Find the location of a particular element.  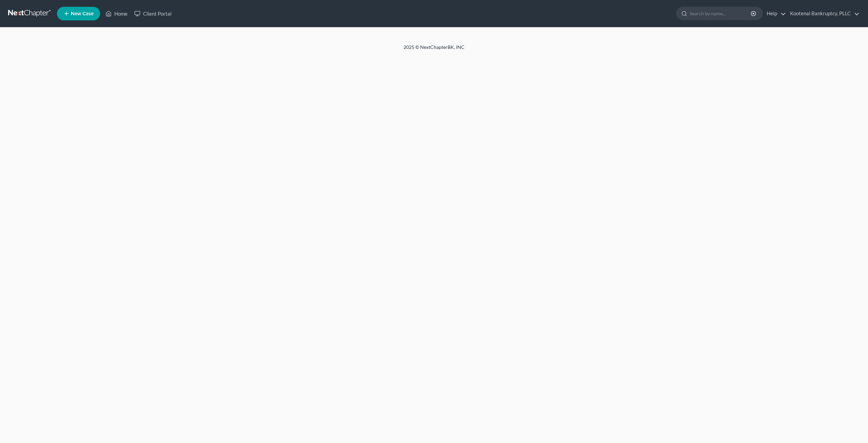

span: New Case is located at coordinates (82, 14).